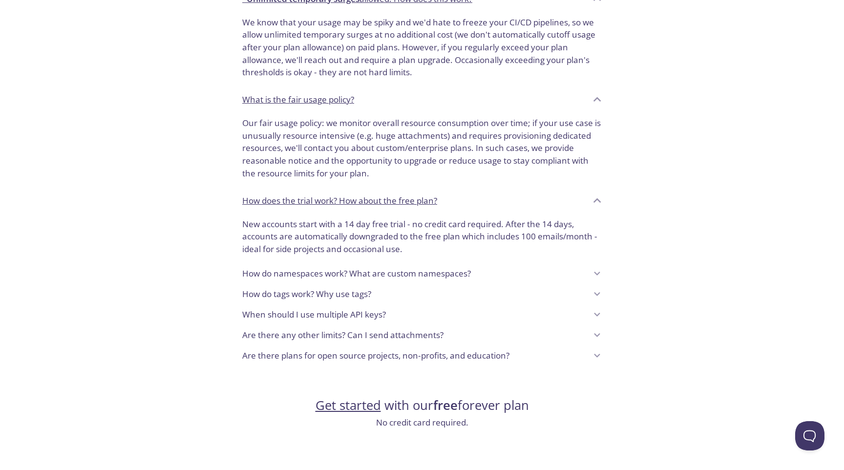  Describe the element at coordinates (340, 201) in the screenshot. I see `p: How does the trial work? How about the free plan?` at that location.